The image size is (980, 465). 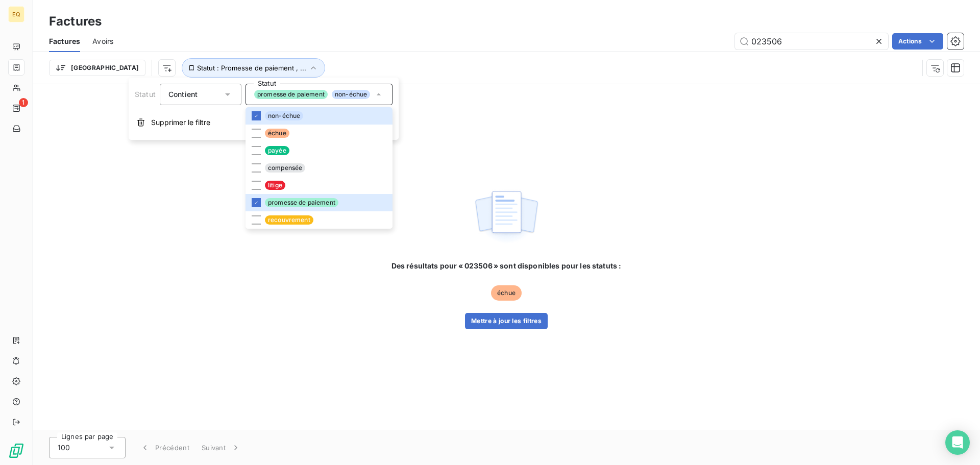 What do you see at coordinates (145, 94) in the screenshot?
I see `span: Statut` at bounding box center [145, 94].